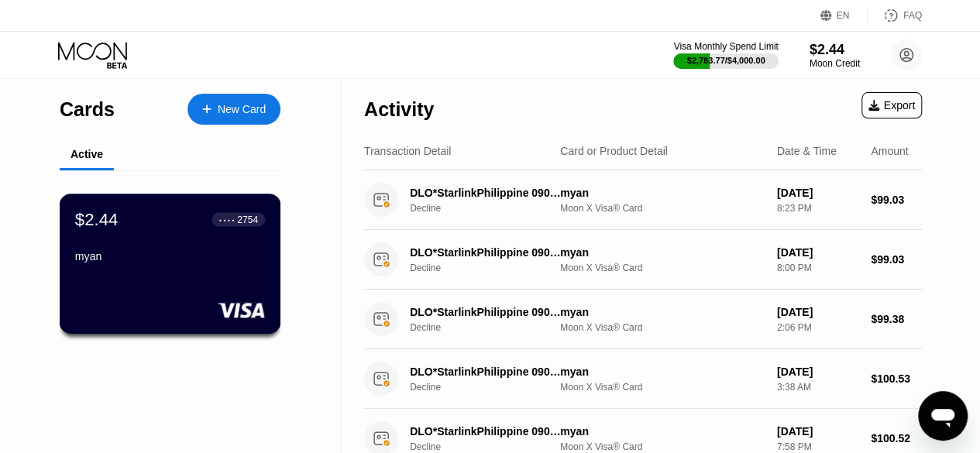 The width and height of the screenshot is (980, 453). What do you see at coordinates (87, 110) in the screenshot?
I see `div: Cards` at bounding box center [87, 110].